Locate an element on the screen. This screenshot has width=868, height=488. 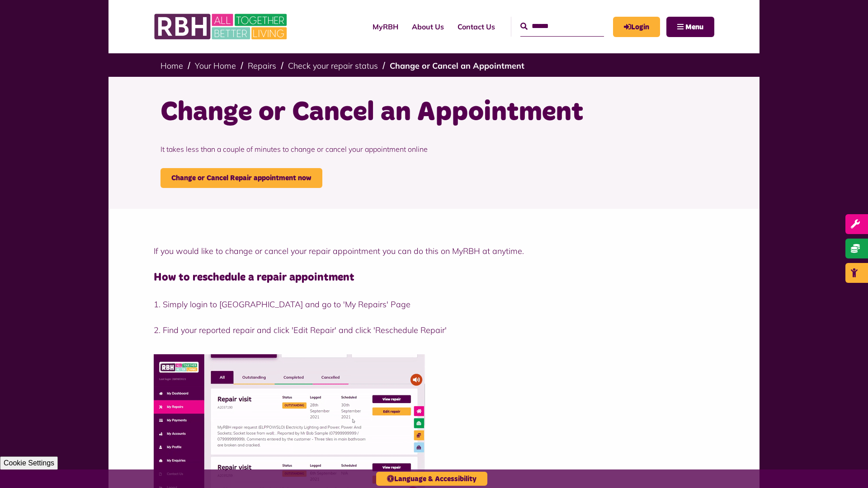
p: If you would like to change or cancel your repair appointment you can do this on MyRBH at anytime. is located at coordinates (434, 250).